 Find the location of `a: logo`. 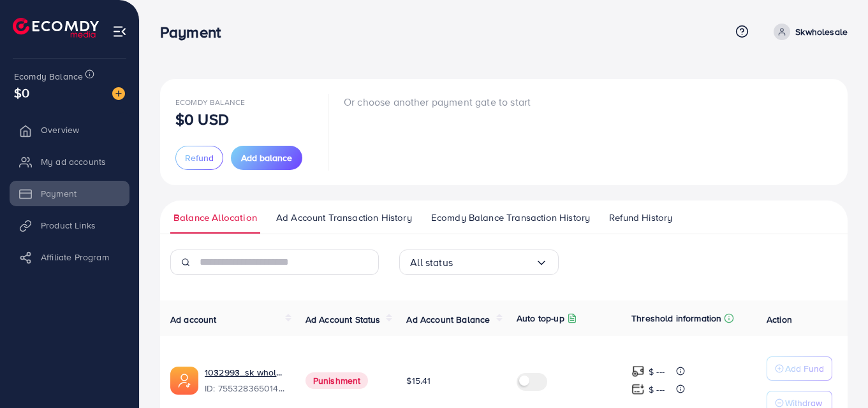

a: logo is located at coordinates (55, 27).